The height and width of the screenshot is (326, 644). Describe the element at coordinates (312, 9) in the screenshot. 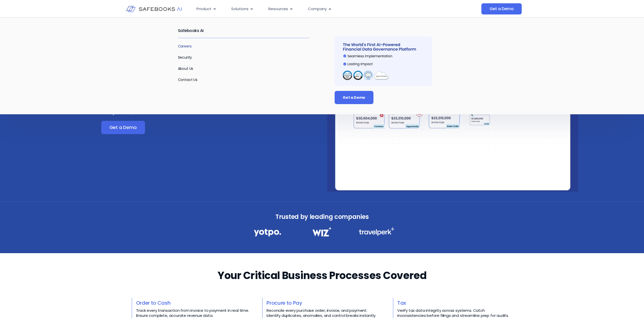

I see `div: Menu Toggle` at that location.